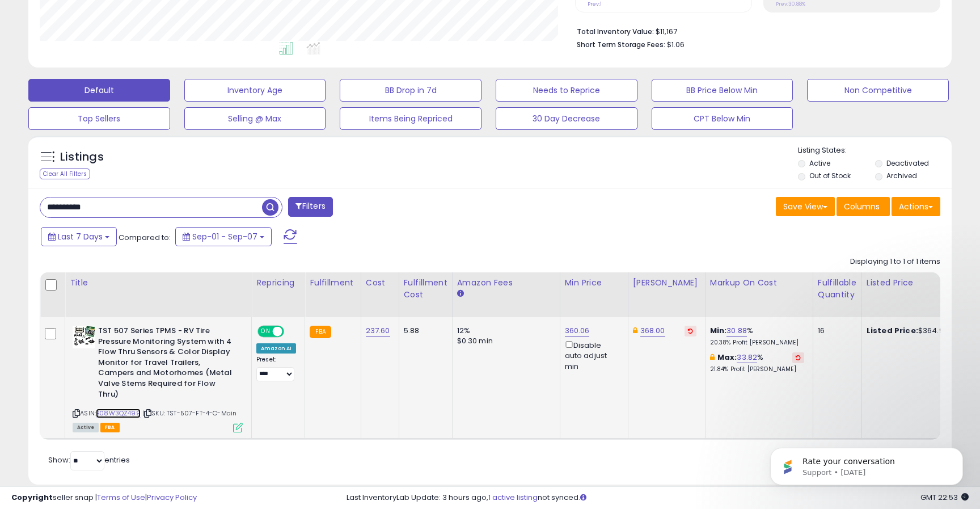 Image resolution: width=980 pixels, height=509 pixels. Describe the element at coordinates (902, 175) in the screenshot. I see `label: Archived` at that location.